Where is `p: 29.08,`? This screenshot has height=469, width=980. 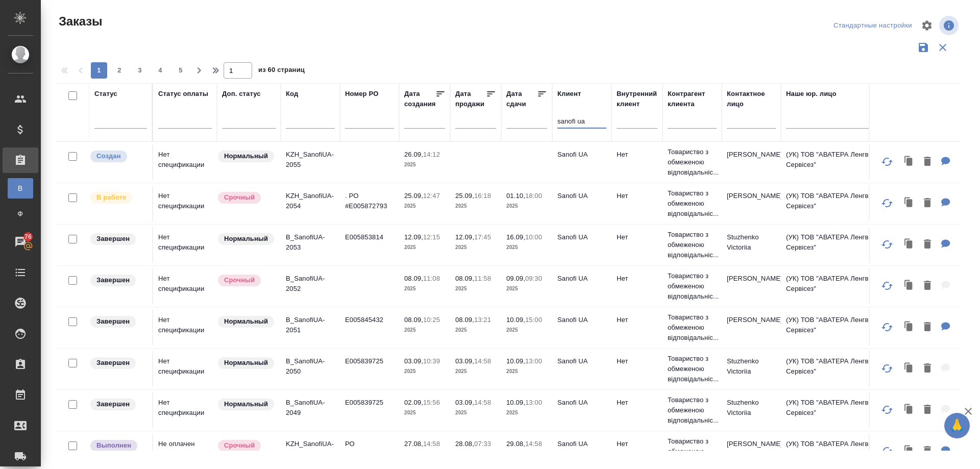 p: 29.08, is located at coordinates (516, 444).